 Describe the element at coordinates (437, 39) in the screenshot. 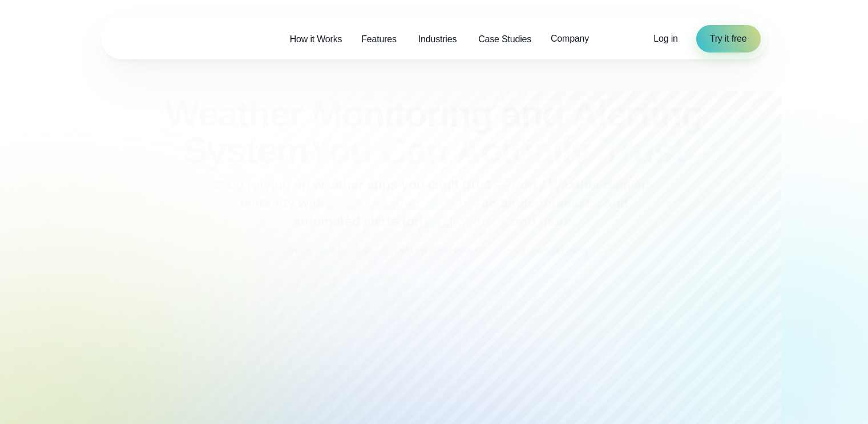

I see `span: Industries` at that location.